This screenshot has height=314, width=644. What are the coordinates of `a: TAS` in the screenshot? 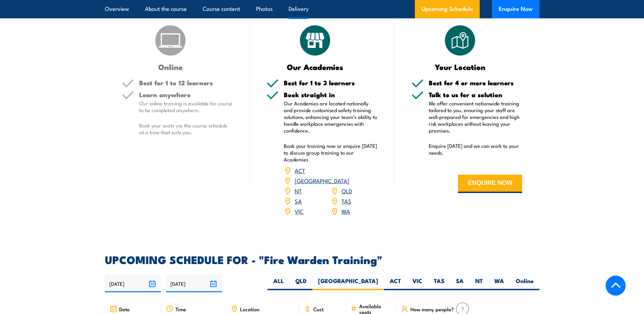 It's located at (346, 200).